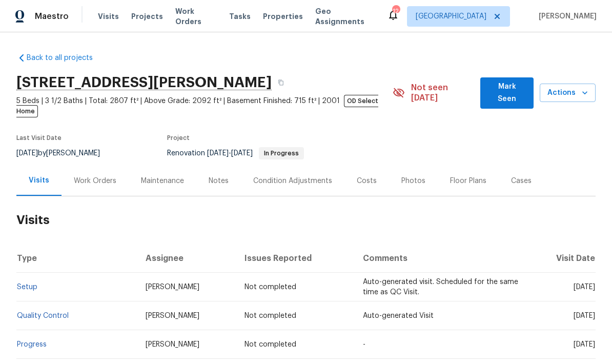 Image resolution: width=612 pixels, height=364 pixels. I want to click on span: Auto-generated Visit, so click(398, 315).